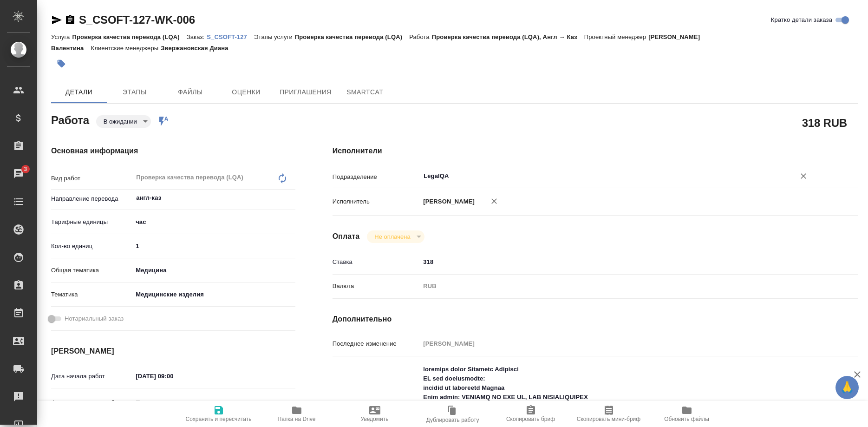  I want to click on h2: Работа, so click(70, 119).